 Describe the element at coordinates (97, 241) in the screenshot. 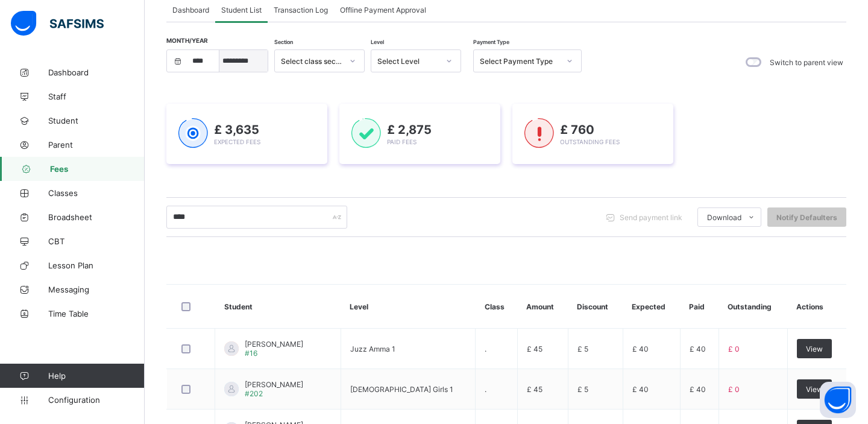

I see `span: CBT` at that location.